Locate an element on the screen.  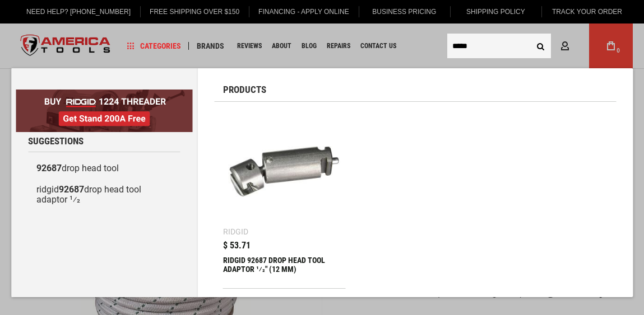
div: RIDGID 92687 DROP HEAD TOOL ADAPTOR 1⁄2 is located at coordinates (284, 269).